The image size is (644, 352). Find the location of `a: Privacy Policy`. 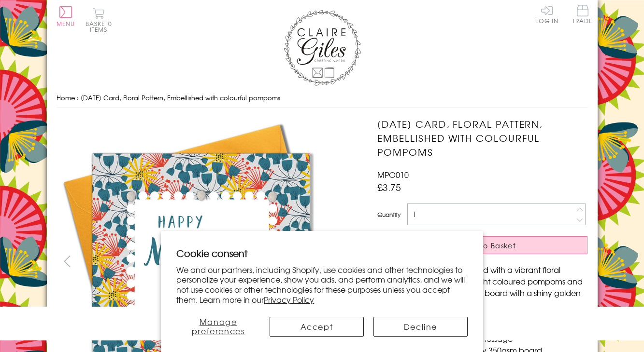

a: Privacy Policy is located at coordinates (289, 300).